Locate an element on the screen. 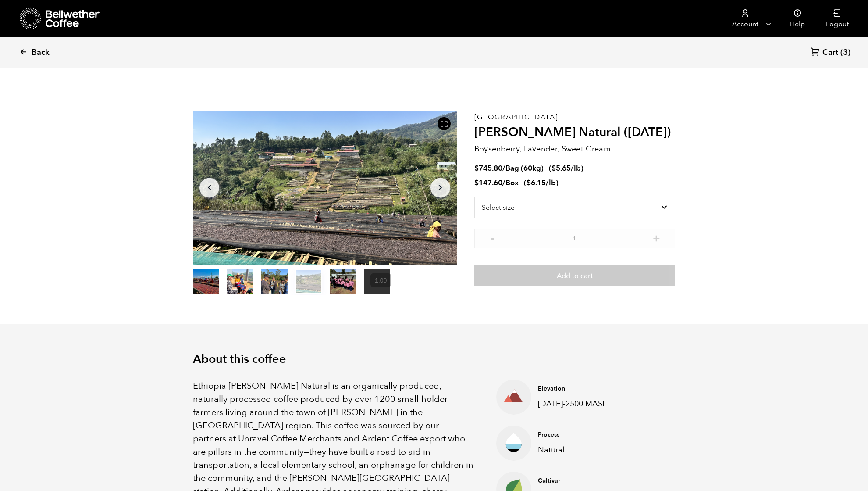 The width and height of the screenshot is (868, 491). span: Back is located at coordinates (41, 53).